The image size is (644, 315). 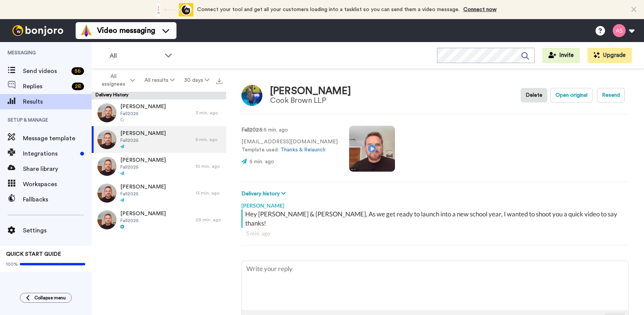 What do you see at coordinates (209, 193) in the screenshot?
I see `div: 13 min. ago` at bounding box center [209, 193].